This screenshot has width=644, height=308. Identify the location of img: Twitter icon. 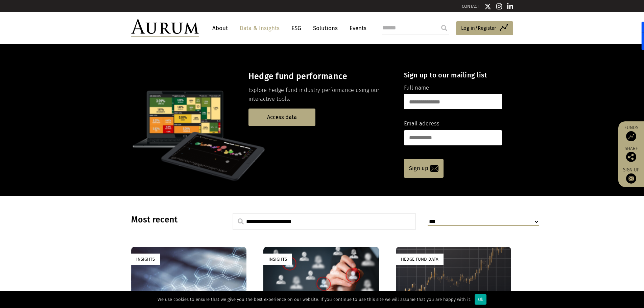
(488, 7).